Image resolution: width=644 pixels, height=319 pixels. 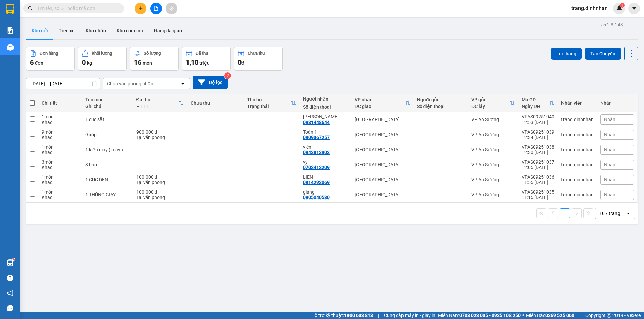 What do you see at coordinates (10, 278) in the screenshot?
I see `span: question-circle` at bounding box center [10, 278].